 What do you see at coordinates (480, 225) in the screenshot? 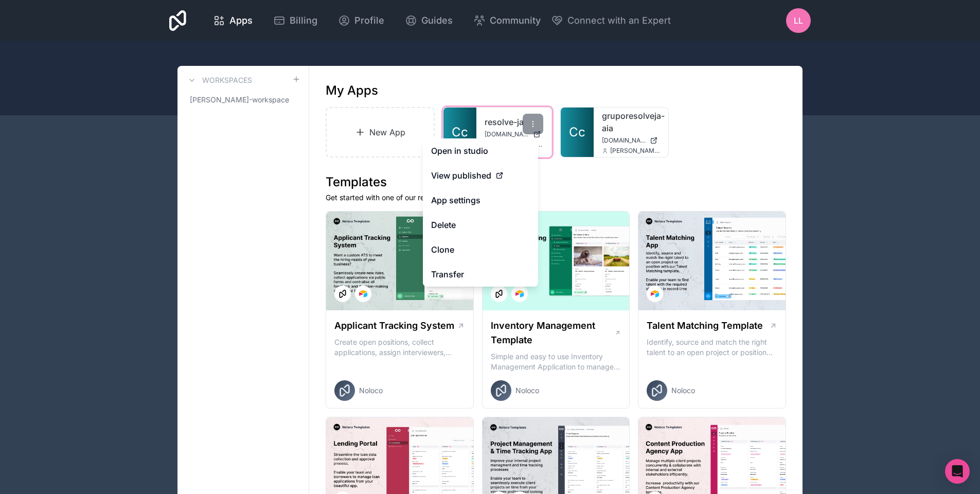
I see `button: Delete` at bounding box center [480, 225].